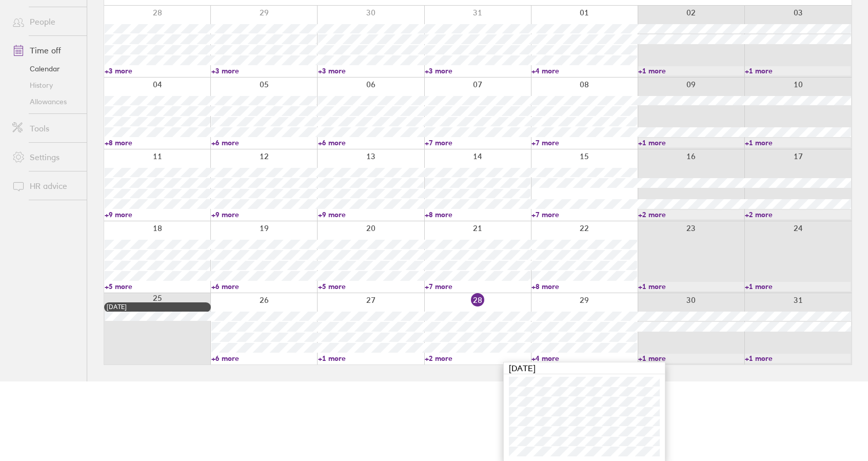 The height and width of the screenshot is (461, 868). I want to click on a: HR advice, so click(45, 186).